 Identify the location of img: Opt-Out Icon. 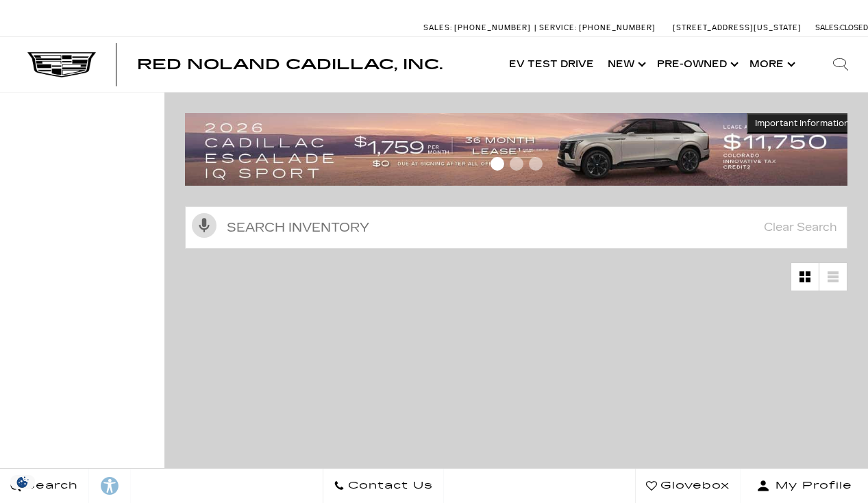
(23, 482).